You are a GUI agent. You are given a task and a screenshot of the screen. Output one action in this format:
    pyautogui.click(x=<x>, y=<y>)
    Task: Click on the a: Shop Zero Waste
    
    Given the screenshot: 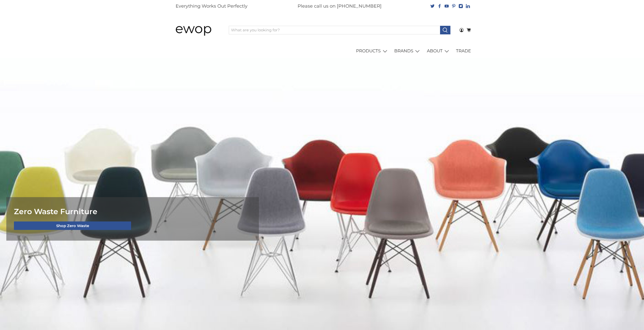 What is the action you would take?
    pyautogui.click(x=72, y=226)
    